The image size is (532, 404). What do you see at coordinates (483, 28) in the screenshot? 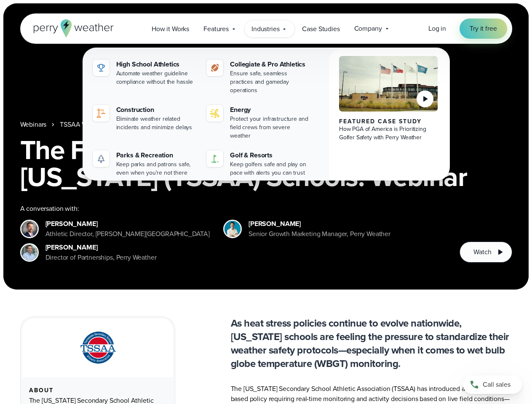
I see `span: Try it free` at bounding box center [483, 28].